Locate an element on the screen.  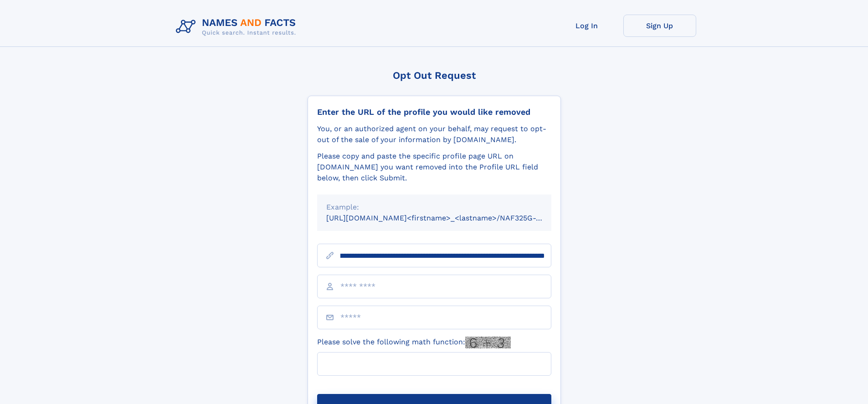
div: Example: is located at coordinates (434, 207).